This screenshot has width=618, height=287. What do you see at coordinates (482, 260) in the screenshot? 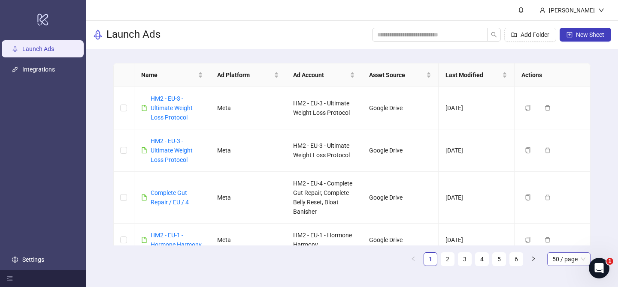
I see `a: 4` at bounding box center [482, 260].